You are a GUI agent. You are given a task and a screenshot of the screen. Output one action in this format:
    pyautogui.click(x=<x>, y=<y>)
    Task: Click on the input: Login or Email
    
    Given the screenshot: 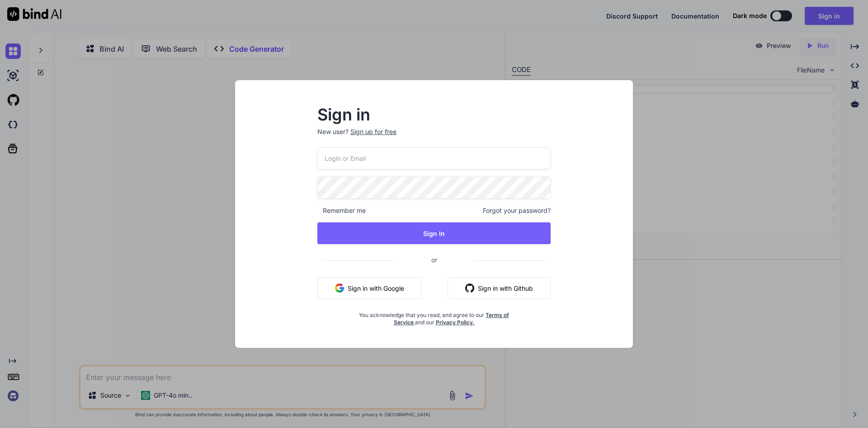 What is the action you would take?
    pyautogui.click(x=434, y=158)
    